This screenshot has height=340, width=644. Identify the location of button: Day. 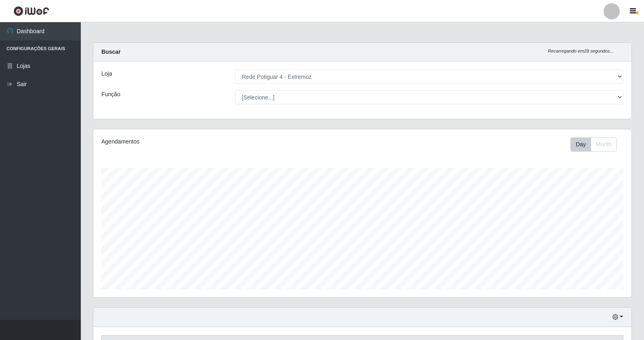
(580, 144).